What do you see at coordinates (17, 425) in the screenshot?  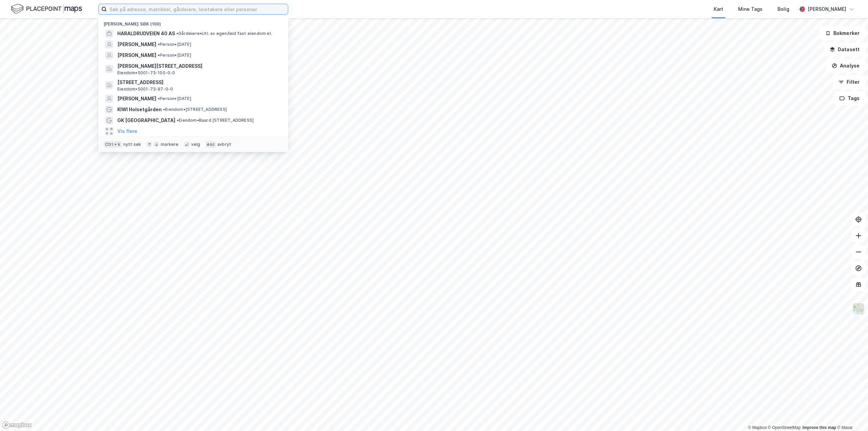 I see `a: Mapbox homepage` at bounding box center [17, 425].